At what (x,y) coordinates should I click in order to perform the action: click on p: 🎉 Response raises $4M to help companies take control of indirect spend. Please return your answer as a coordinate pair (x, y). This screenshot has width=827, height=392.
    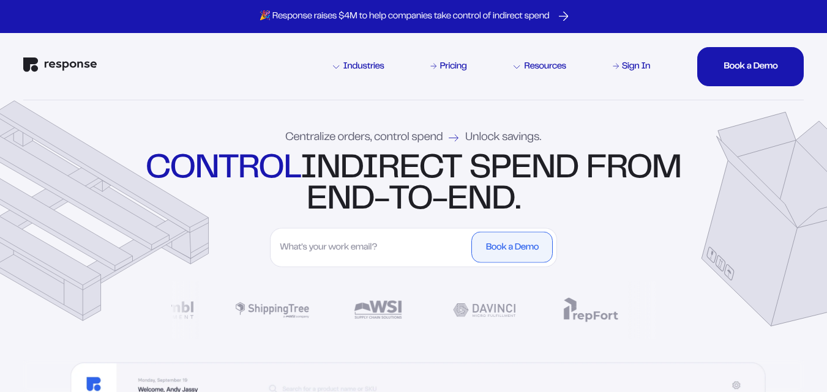
    Looking at the image, I should click on (404, 17).